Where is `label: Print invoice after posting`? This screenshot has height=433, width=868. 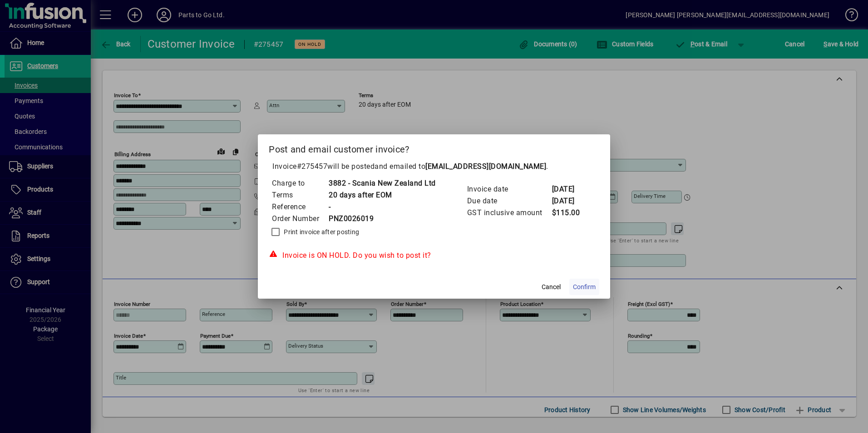 label: Print invoice after posting is located at coordinates (320, 232).